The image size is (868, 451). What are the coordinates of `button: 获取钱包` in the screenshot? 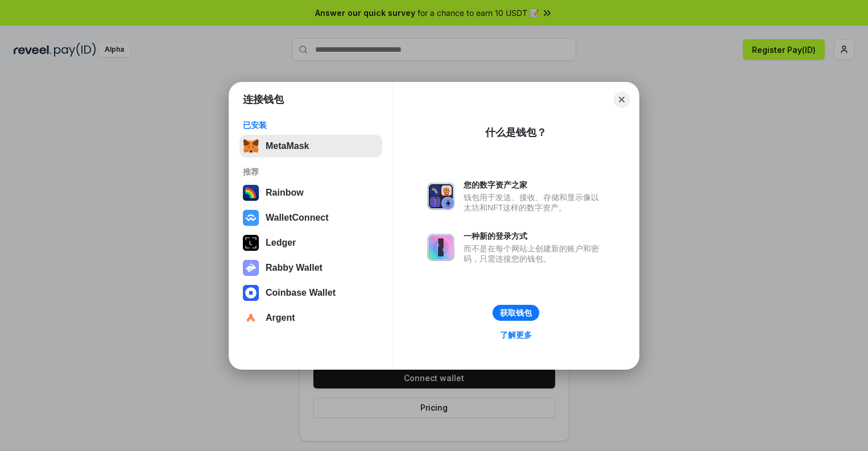 It's located at (516, 313).